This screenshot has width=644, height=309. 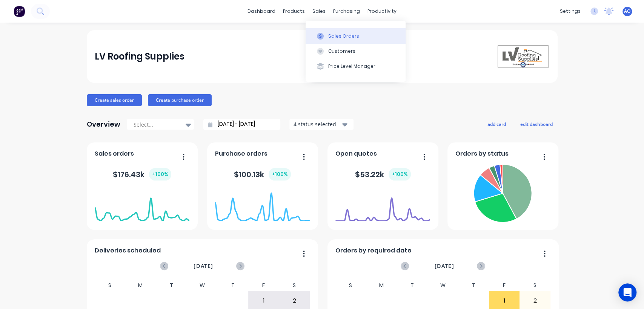 I want to click on img: Factory, so click(x=19, y=11).